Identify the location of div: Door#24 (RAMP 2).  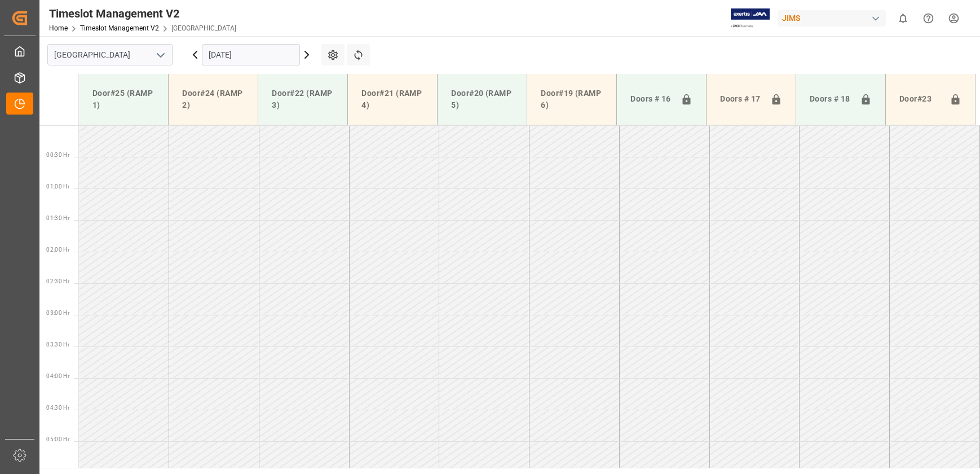
(213, 99).